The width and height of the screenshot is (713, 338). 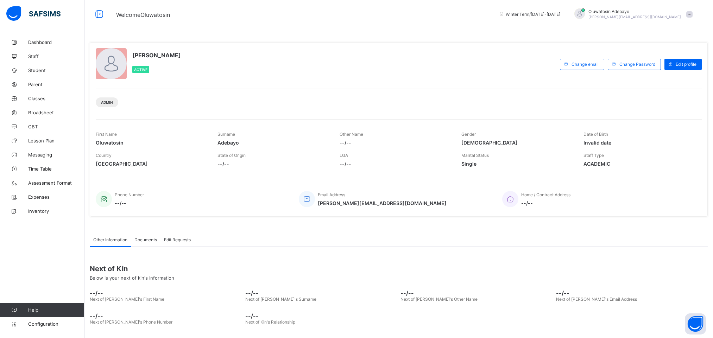 What do you see at coordinates (56, 324) in the screenshot?
I see `span: Configuration` at bounding box center [56, 324].